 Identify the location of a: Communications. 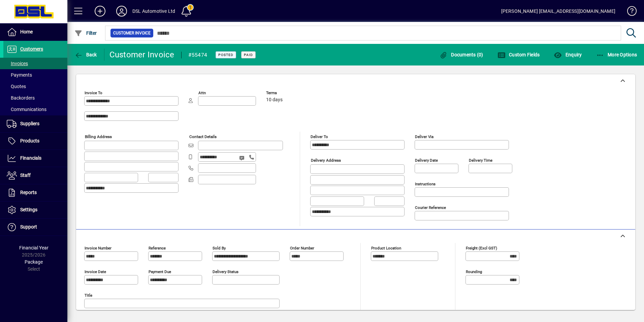
(35, 109).